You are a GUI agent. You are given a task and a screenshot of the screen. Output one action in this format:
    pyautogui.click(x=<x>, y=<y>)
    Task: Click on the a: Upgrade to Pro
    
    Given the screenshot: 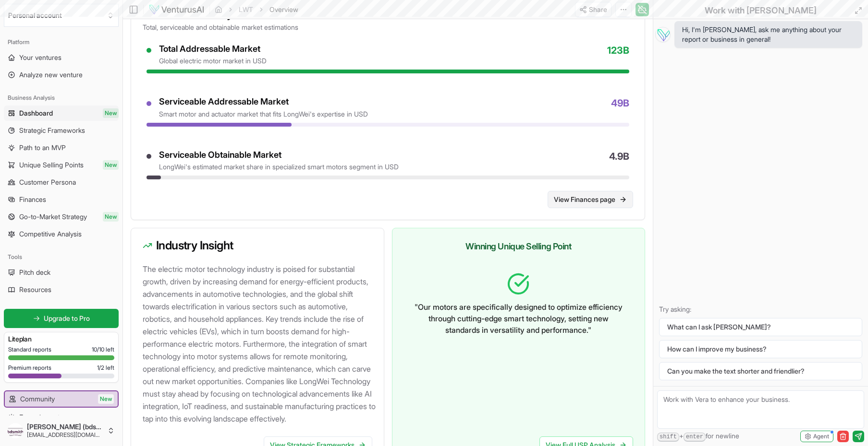 What is the action you would take?
    pyautogui.click(x=61, y=319)
    